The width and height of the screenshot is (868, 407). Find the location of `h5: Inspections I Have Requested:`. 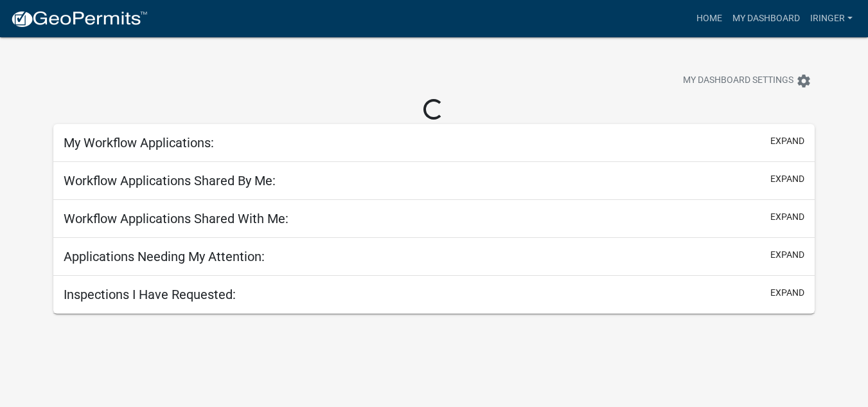

h5: Inspections I Have Requested: is located at coordinates (149, 294).